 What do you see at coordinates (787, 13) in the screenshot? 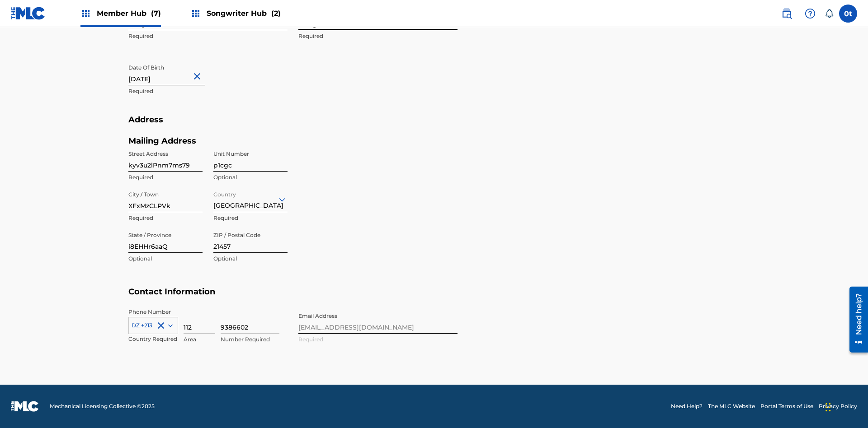
I see `a: Public Search` at bounding box center [787, 13].